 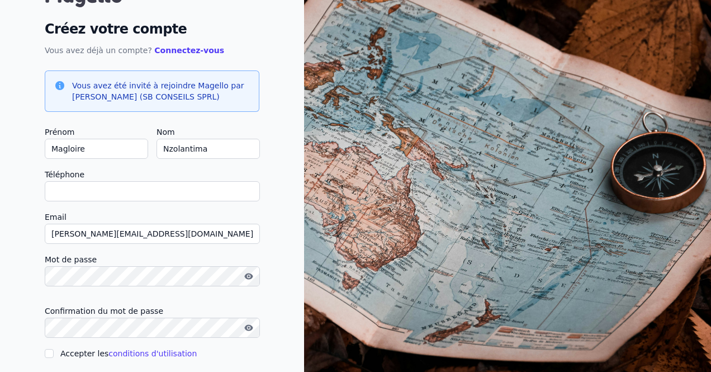 What do you see at coordinates (153, 353) in the screenshot?
I see `a: conditions d'utilisation` at bounding box center [153, 353].